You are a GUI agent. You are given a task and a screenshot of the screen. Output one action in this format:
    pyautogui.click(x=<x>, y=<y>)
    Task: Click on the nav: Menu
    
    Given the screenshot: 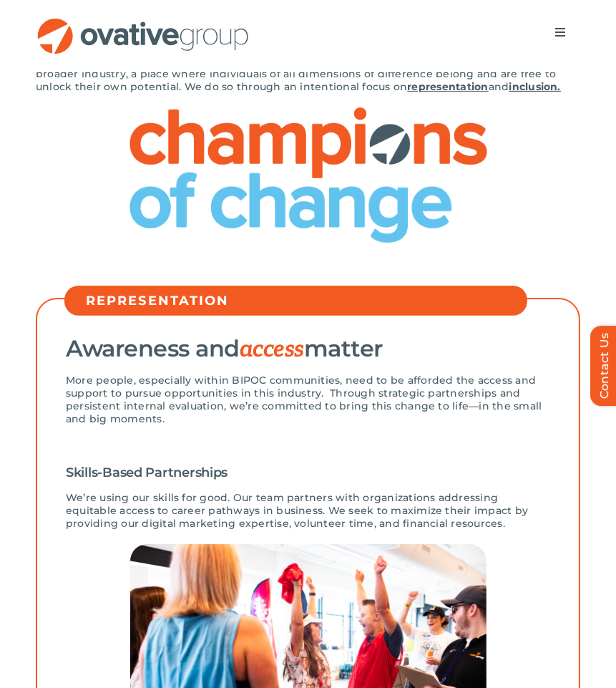 What is the action you would take?
    pyautogui.click(x=561, y=32)
    